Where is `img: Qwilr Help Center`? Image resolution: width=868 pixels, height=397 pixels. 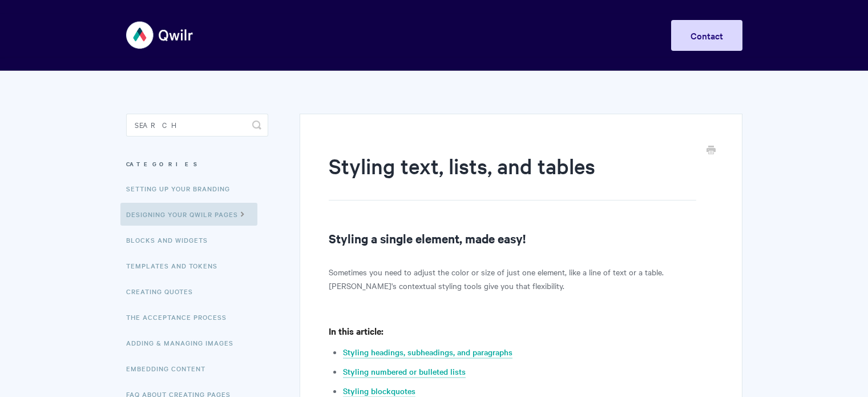
img: Qwilr Help Center is located at coordinates (160, 35).